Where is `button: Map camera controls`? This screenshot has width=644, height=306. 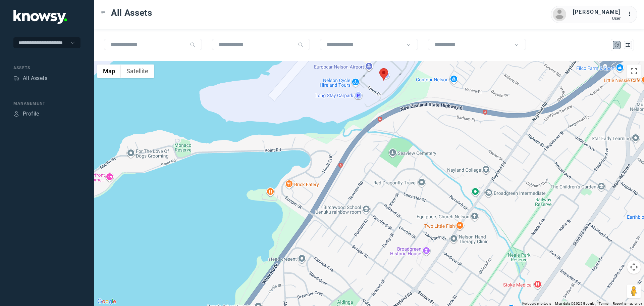 button: Map camera controls is located at coordinates (634, 267).